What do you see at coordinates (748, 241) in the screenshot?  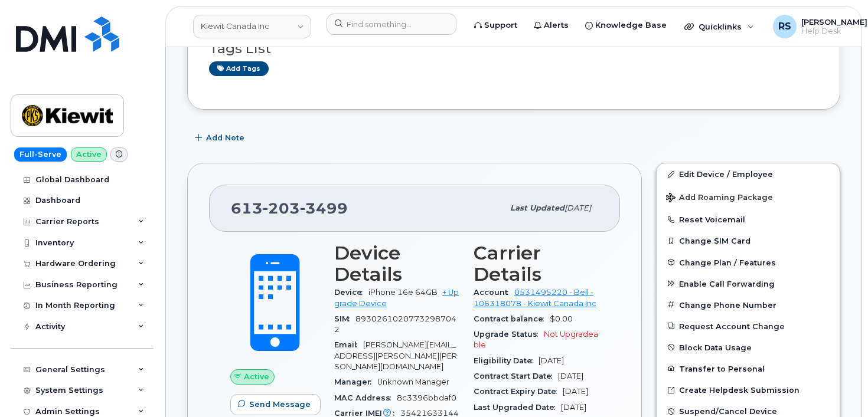 I see `button: Change SIM Card` at bounding box center [748, 241].